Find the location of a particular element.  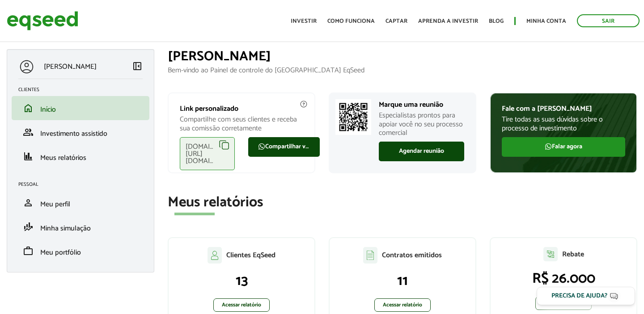

img: agent-contratos.svg is located at coordinates (370, 255).